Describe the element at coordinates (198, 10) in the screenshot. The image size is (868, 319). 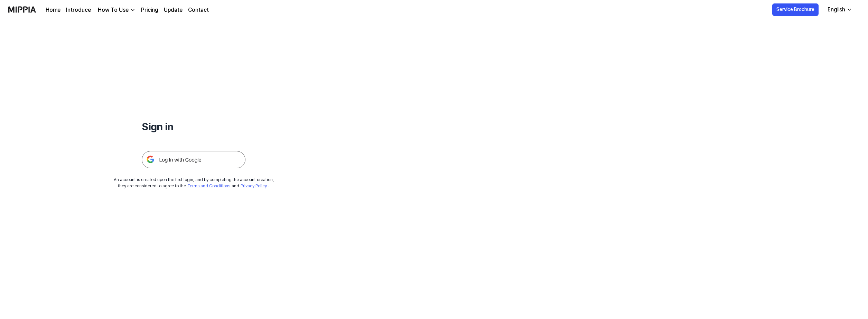
I see `a: Contact` at that location.